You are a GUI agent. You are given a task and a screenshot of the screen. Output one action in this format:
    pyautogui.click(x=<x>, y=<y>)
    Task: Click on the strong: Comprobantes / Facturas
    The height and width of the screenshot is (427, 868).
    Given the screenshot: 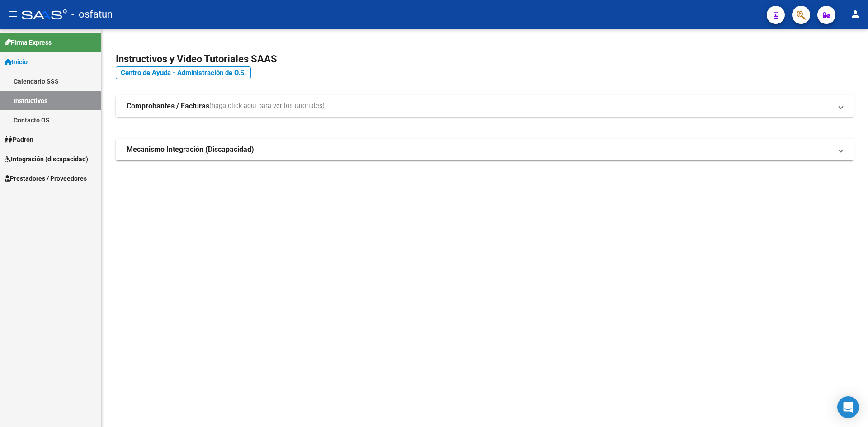 What is the action you would take?
    pyautogui.click(x=168, y=106)
    